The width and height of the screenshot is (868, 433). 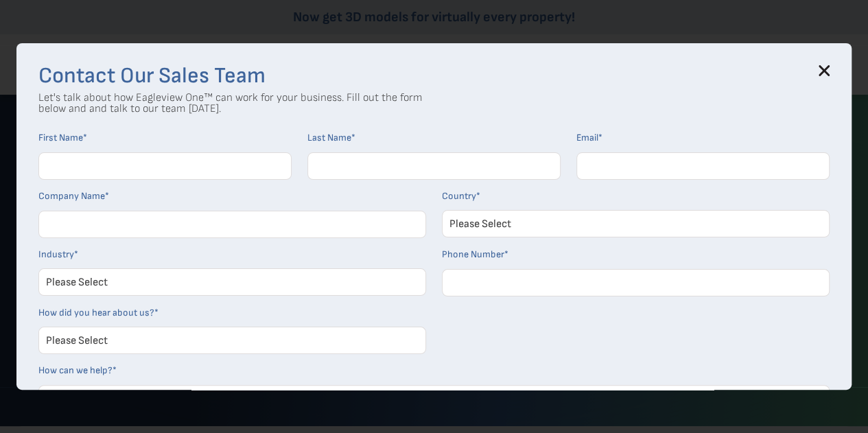 I want to click on span: Country, so click(x=459, y=196).